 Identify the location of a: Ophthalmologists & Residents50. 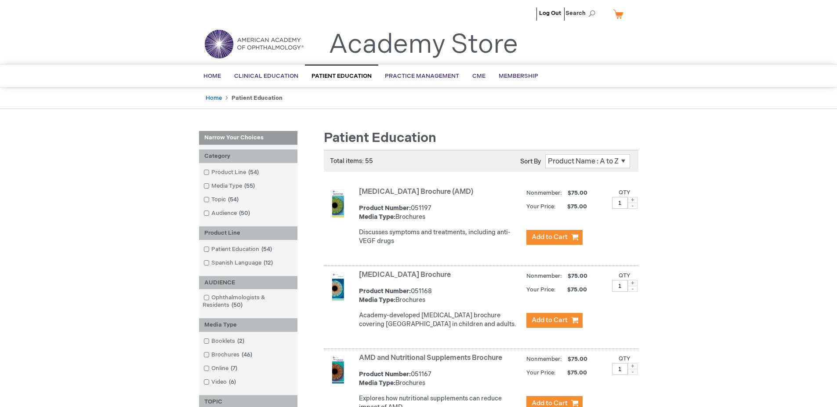
(248, 301).